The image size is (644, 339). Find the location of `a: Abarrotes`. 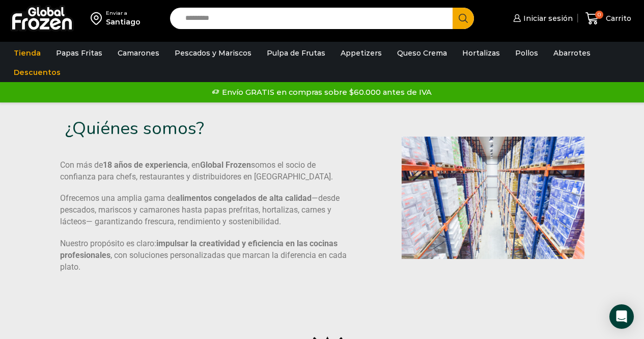

a: Abarrotes is located at coordinates (572, 53).